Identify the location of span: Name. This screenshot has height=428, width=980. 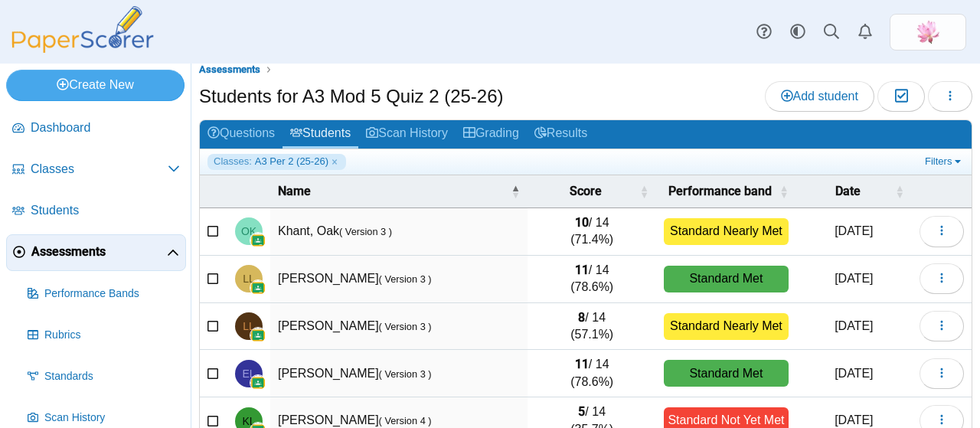
(393, 191).